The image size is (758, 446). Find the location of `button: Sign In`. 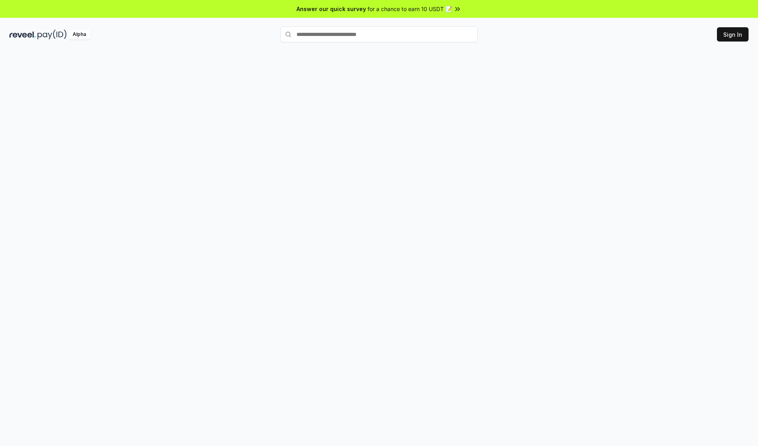

button: Sign In is located at coordinates (733, 34).